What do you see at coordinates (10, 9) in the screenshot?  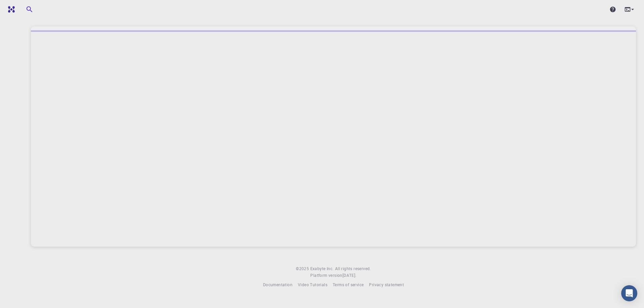 I see `img: logo` at bounding box center [10, 9].